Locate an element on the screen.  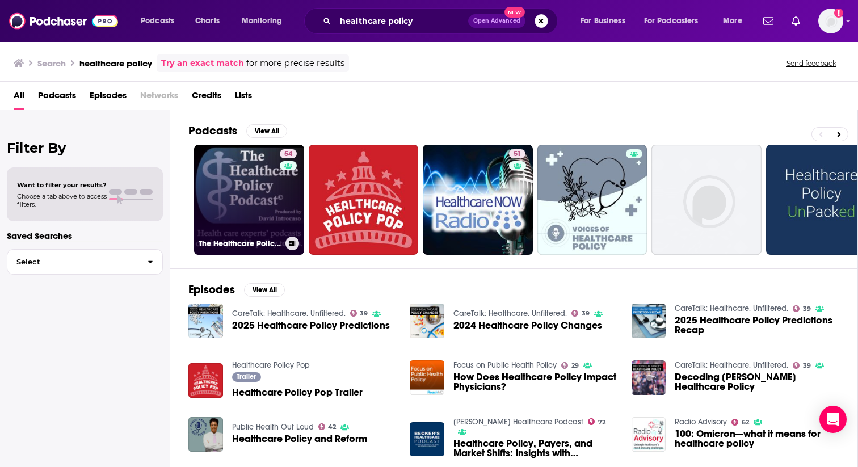
span: Charts is located at coordinates (207, 21).